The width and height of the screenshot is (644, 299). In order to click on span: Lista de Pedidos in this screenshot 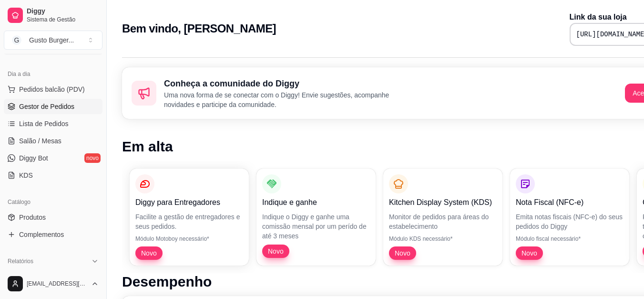, I will do `click(44, 124)`.